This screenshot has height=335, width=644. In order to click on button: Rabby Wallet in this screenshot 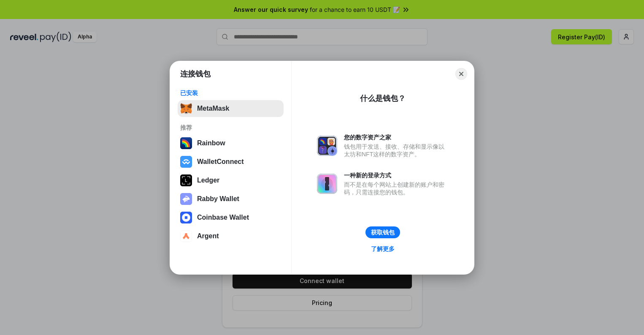, I will do `click(231, 199)`.